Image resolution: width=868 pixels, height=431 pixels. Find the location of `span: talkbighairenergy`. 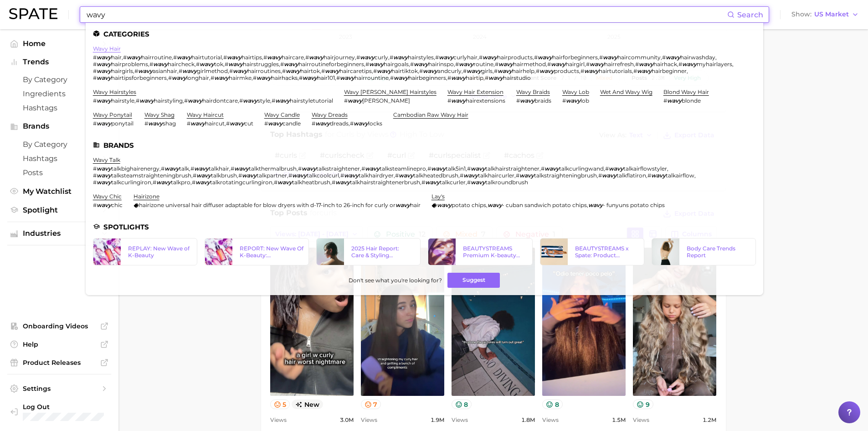

span: talkbighairenergy is located at coordinates (135, 168).